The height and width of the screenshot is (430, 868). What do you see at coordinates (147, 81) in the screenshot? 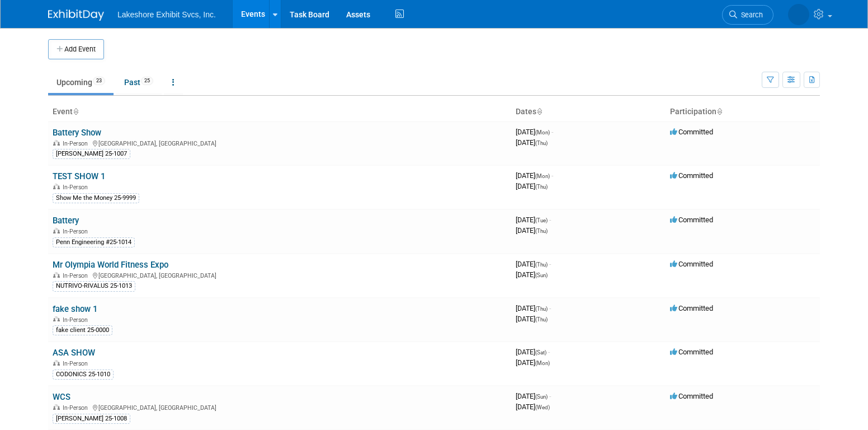
I see `span: 25` at bounding box center [147, 81].